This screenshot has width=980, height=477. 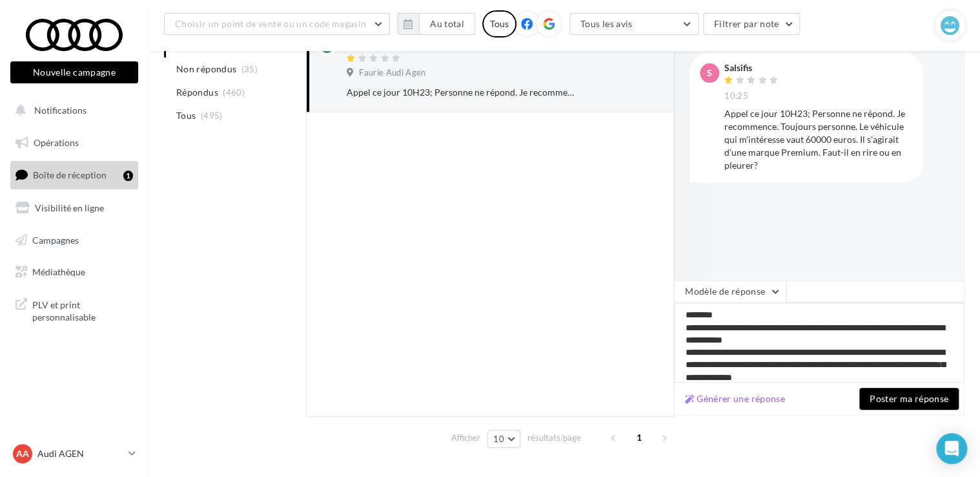 What do you see at coordinates (249, 69) in the screenshot?
I see `span: (35)` at bounding box center [249, 69].